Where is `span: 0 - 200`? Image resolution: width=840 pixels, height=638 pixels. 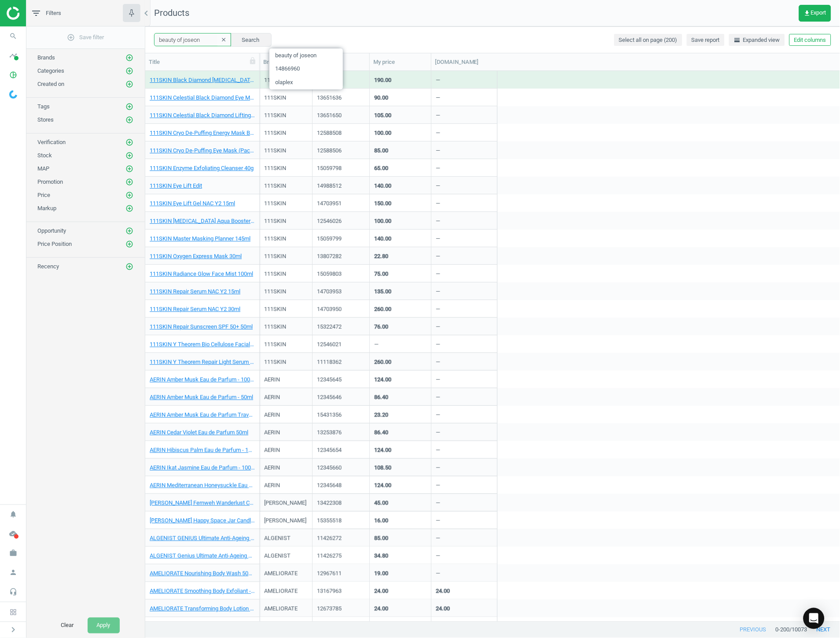 span: 0 - 200 is located at coordinates (783, 630).